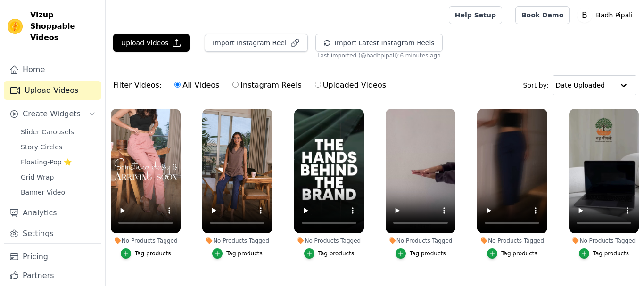 The height and width of the screenshot is (286, 644). Describe the element at coordinates (58, 177) in the screenshot. I see `a: Grid Wrap` at that location.